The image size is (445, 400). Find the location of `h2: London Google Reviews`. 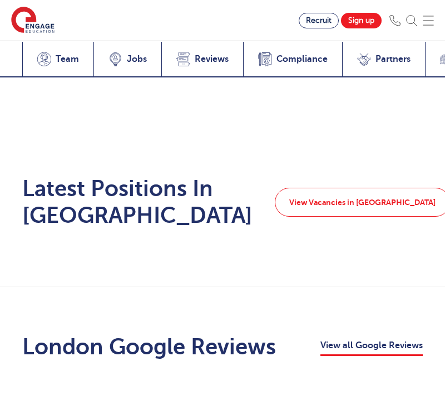

h2: London Google Reviews is located at coordinates (149, 347).